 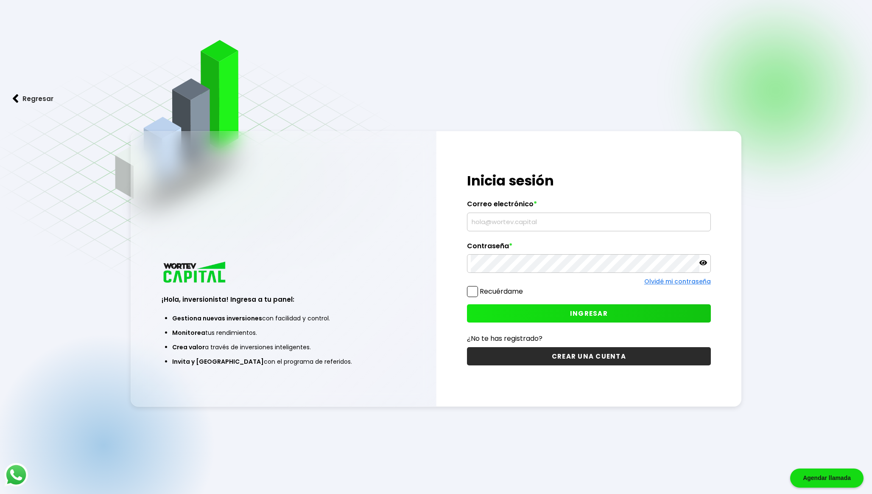 What do you see at coordinates (589, 206) in the screenshot?
I see `label: Correo electrónico` at bounding box center [589, 206].